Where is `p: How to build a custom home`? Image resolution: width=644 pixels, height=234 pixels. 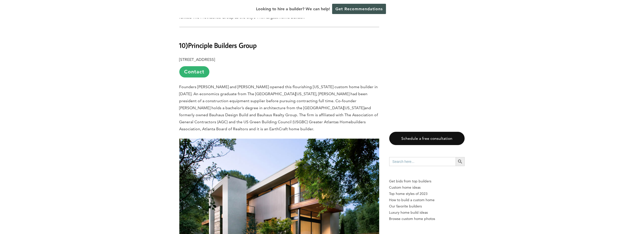
p: How to build a custom home is located at coordinates (427, 200).